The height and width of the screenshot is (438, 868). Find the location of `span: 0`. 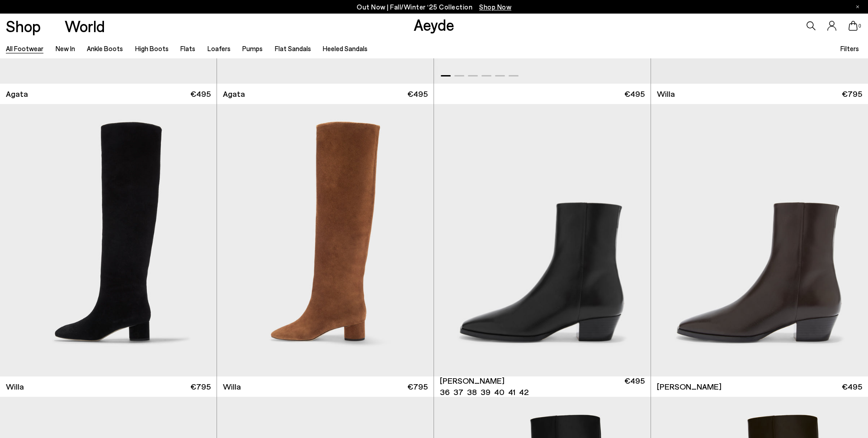

span: 0 is located at coordinates (860, 26).